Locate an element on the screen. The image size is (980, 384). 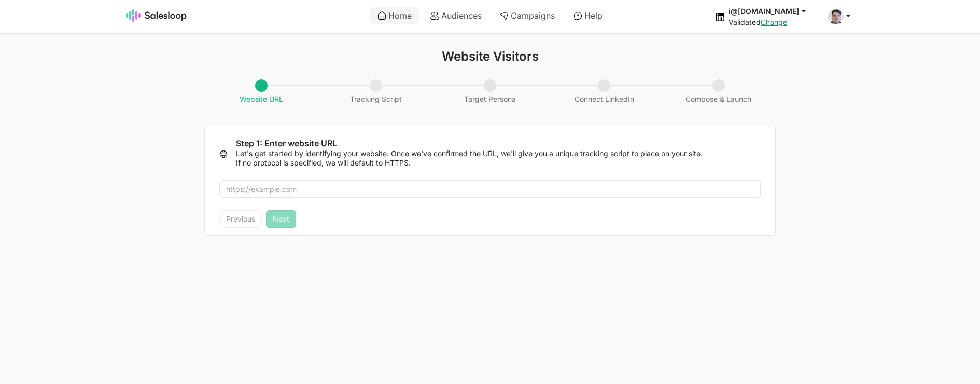
a: Campaigns is located at coordinates (527, 16).